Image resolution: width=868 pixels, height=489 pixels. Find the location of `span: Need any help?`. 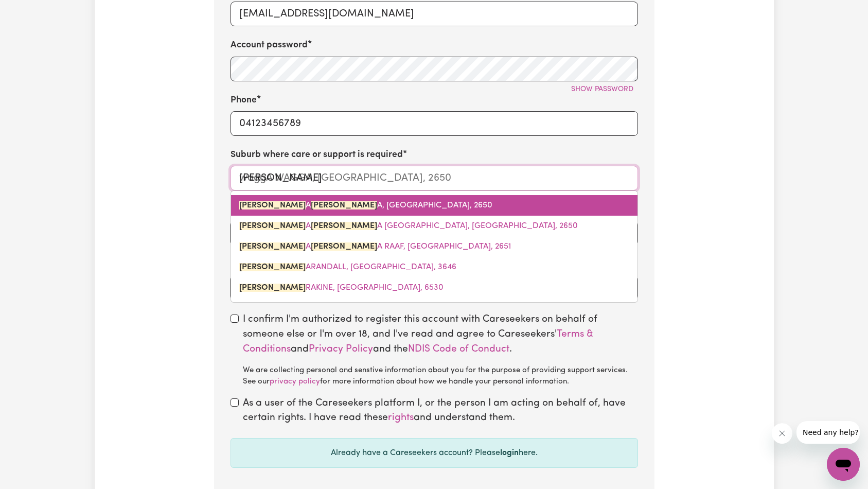

span: Need any help? is located at coordinates (34, 11).